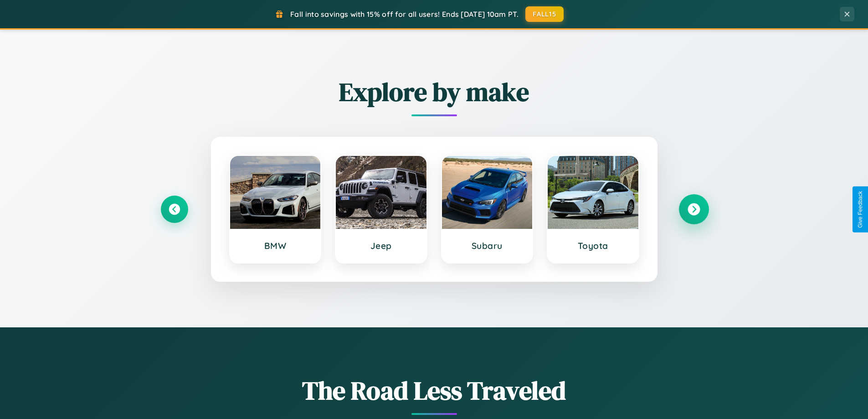 The image size is (868, 419). Describe the element at coordinates (487, 246) in the screenshot. I see `h3: Subaru` at that location.